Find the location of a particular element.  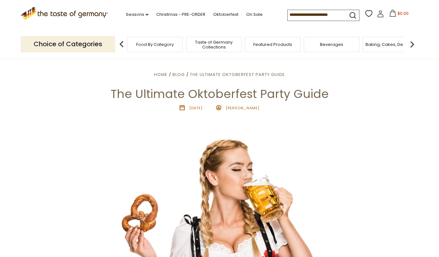

h1: The Ultimate Oktoberfest Party Guide is located at coordinates (219, 94).